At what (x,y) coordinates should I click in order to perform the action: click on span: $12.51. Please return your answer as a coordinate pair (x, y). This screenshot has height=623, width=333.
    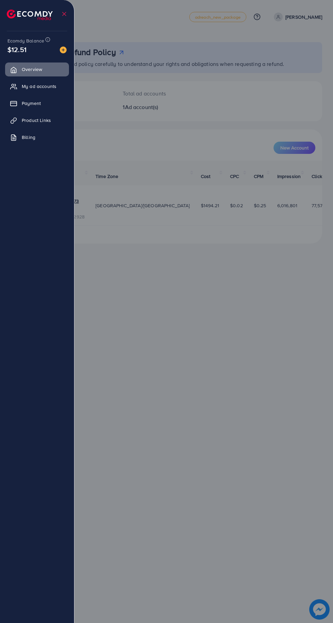
    Looking at the image, I should click on (17, 49).